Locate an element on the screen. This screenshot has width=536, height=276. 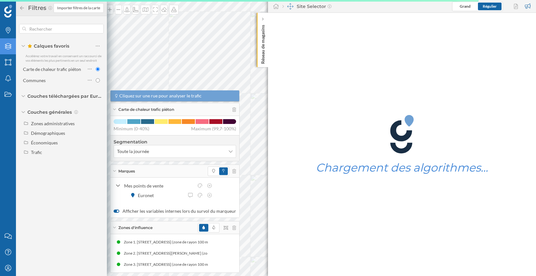
div: Euronet is located at coordinates (148, 195).